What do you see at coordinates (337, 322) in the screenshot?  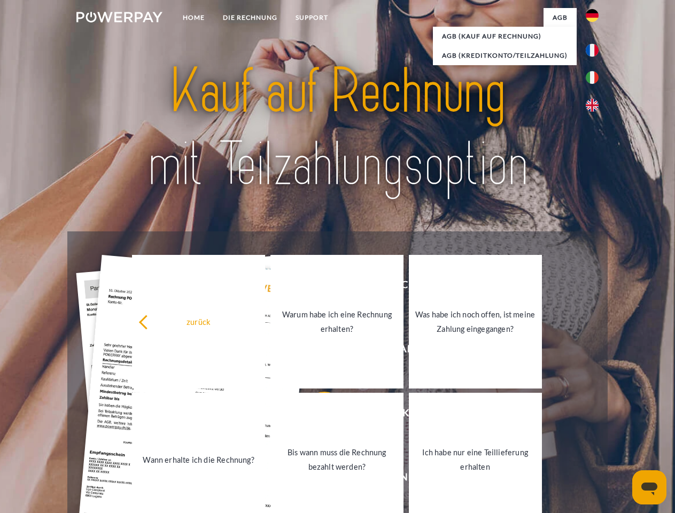 I see `div: Warum habe ich eine Rechnung erhalten?` at bounding box center [337, 322].